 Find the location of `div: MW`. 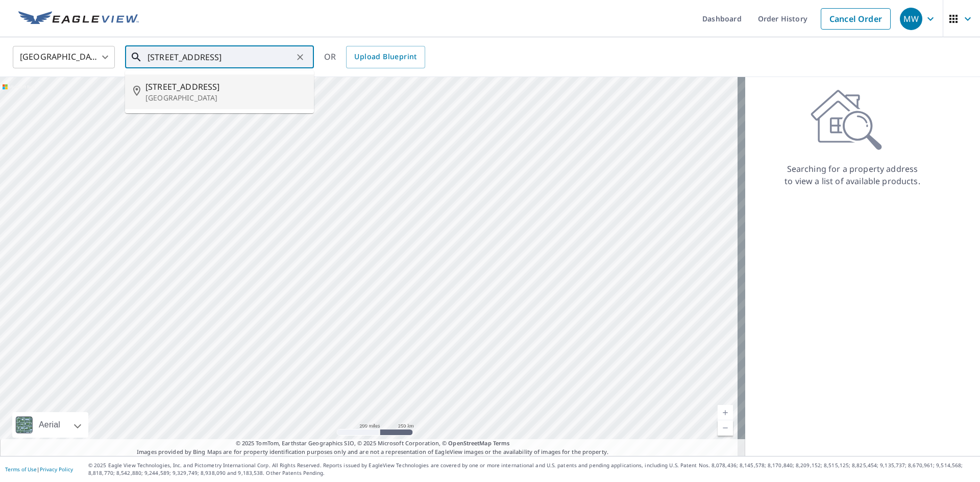

div: MW is located at coordinates (911, 19).